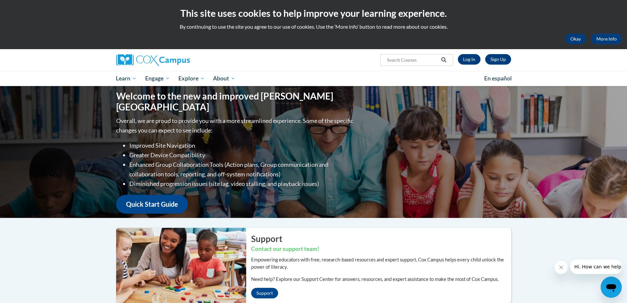 Image resolution: width=627 pixels, height=303 pixels. What do you see at coordinates (381, 263) in the screenshot?
I see `p: Empowering educators with free, research-based resources and expert support, Cox Campus helps eve...` at bounding box center [381, 263].